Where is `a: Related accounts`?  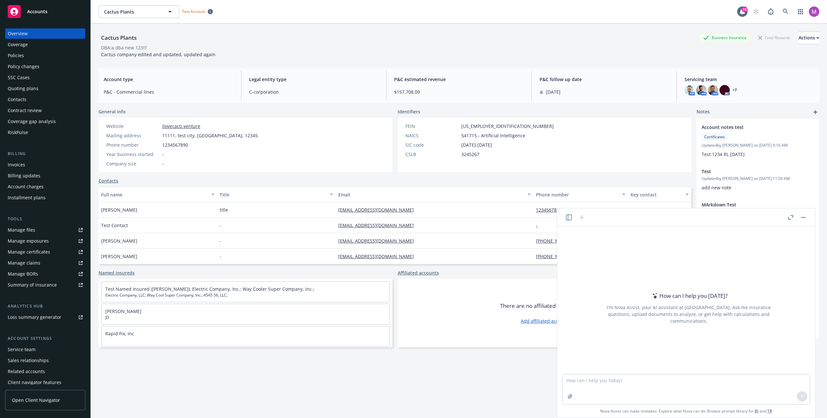 a: Related accounts is located at coordinates (45, 371).